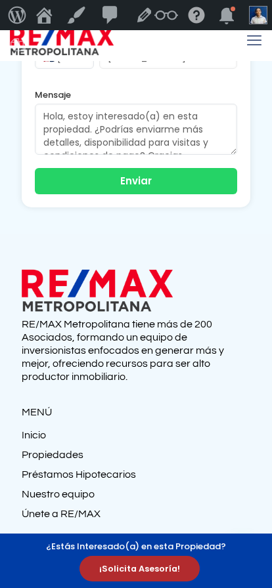 This screenshot has width=272, height=588. Describe the element at coordinates (136, 129) in the screenshot. I see `textarea: Hola, estoy interesado(a) en esta propiedad. ¿Podrías enviarme más detalles, disponibilidad para ...` at that location.